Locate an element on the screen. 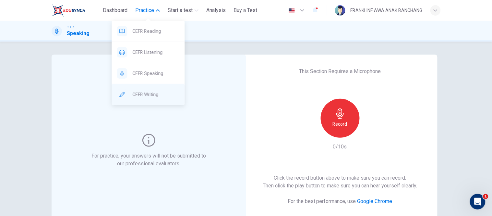 This screenshot has width=492, height=216. img: ELTC logo is located at coordinates (68, 10).